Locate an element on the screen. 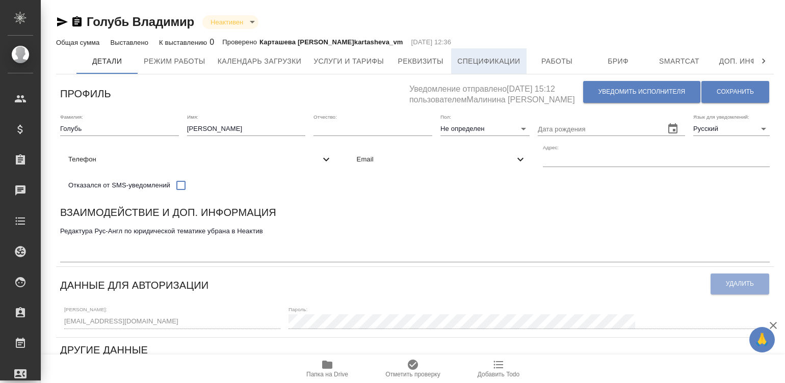 This screenshot has width=785, height=383. h6: Профиль is located at coordinates (86, 94).